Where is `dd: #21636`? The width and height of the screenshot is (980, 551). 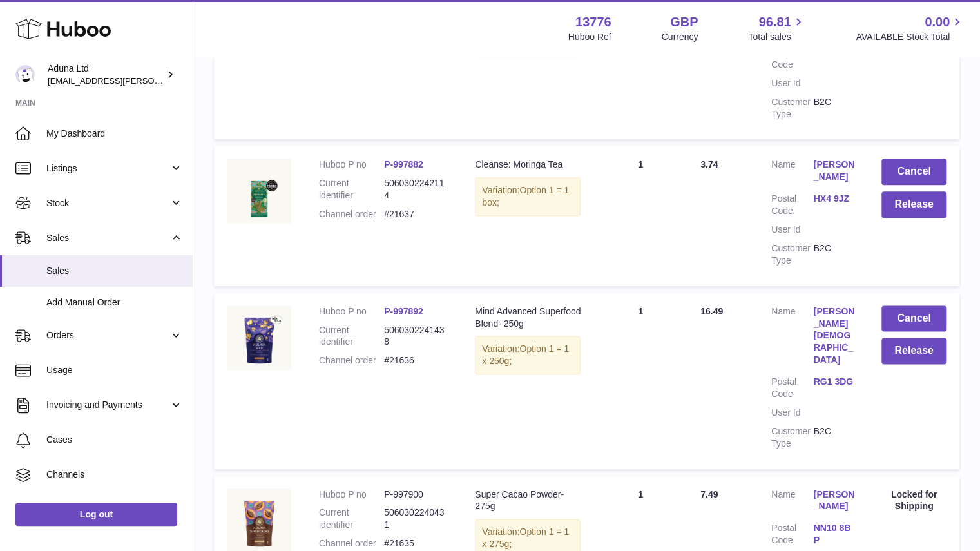 dd: #21636 is located at coordinates (416, 360).